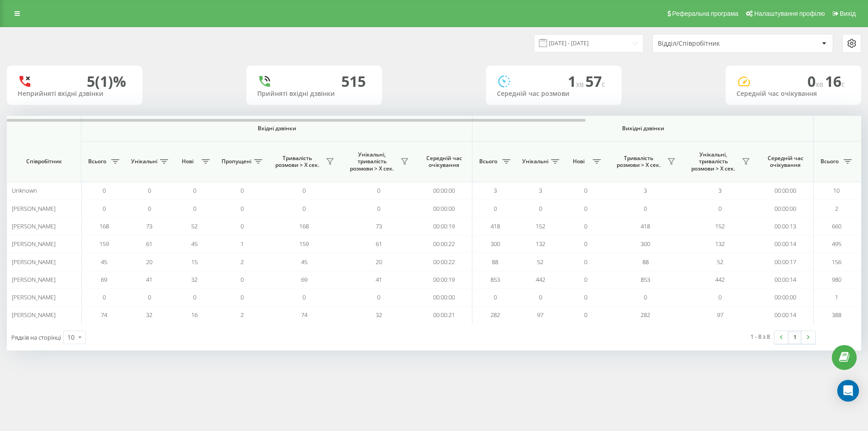 This screenshot has height=431, width=868. I want to click on span: 442, so click(540, 279).